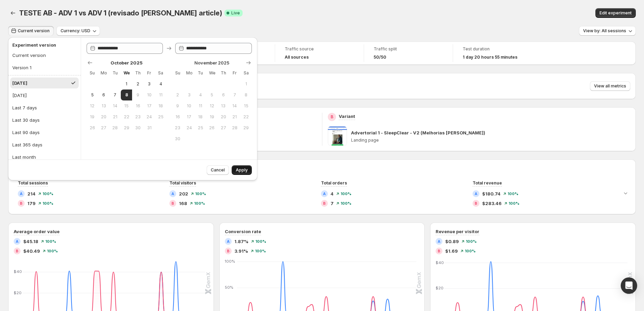 The width and height of the screenshot is (644, 311). I want to click on span: Live, so click(235, 13).